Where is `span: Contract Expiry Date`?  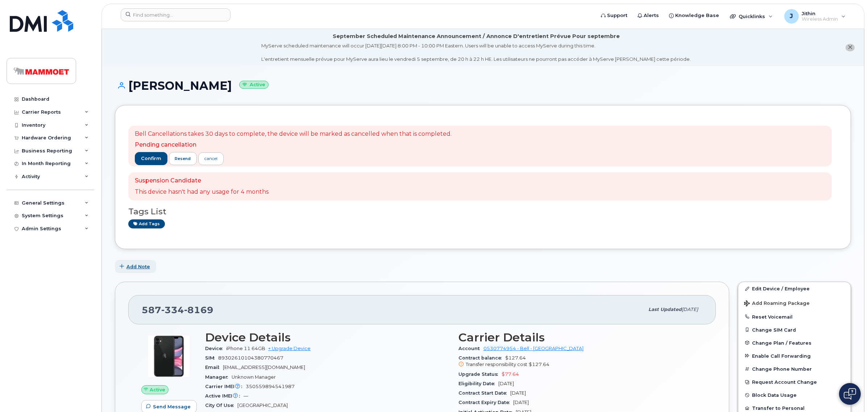
span: Contract Expiry Date is located at coordinates (486, 402).